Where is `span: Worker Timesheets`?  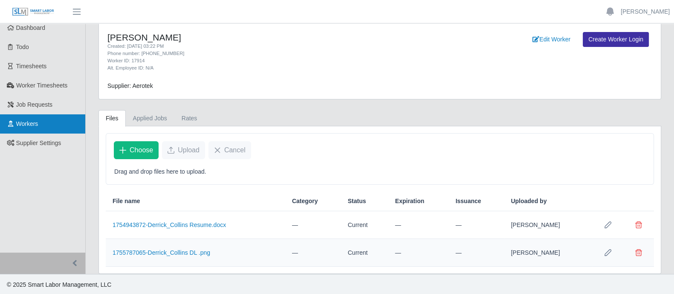
span: Worker Timesheets is located at coordinates (42, 85).